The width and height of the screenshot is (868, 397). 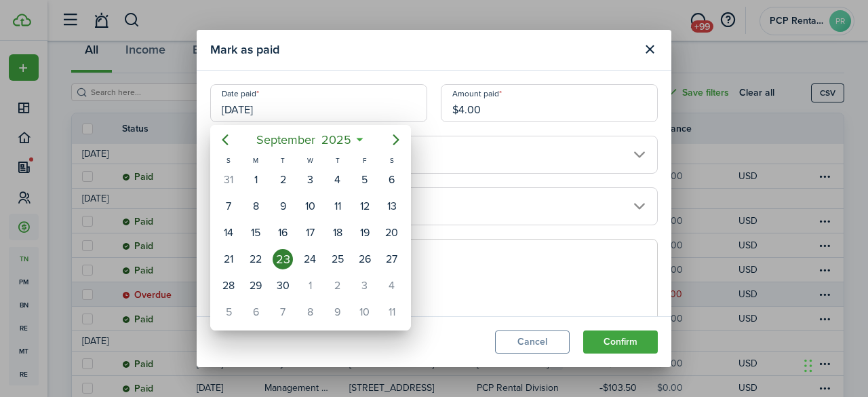 I want to click on div: Thursday, September 25, 2025, so click(x=338, y=259).